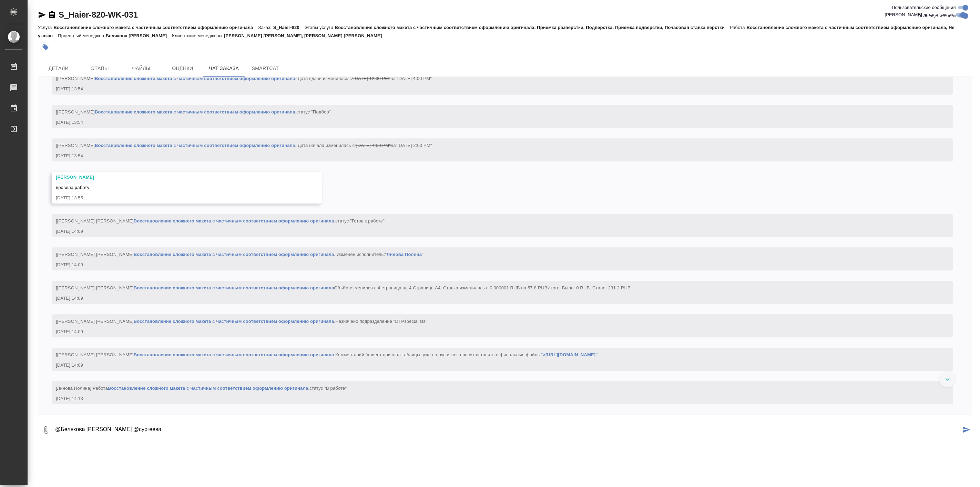  What do you see at coordinates (59, 68) in the screenshot?
I see `span: Детали` at bounding box center [59, 68].